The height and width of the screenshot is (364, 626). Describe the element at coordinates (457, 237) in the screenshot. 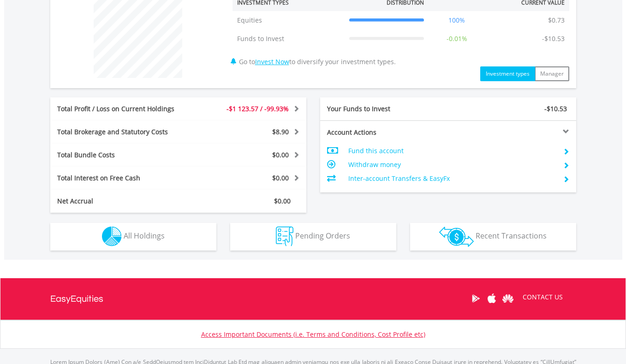

I see `img: transactions-zar-wht.png` at that location.